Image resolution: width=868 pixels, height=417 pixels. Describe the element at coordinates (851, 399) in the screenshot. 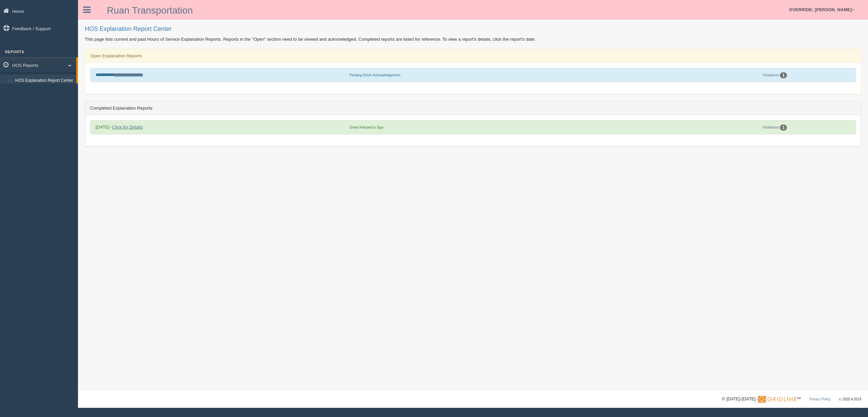

I see `span: v. 2025.4.2019` at that location.